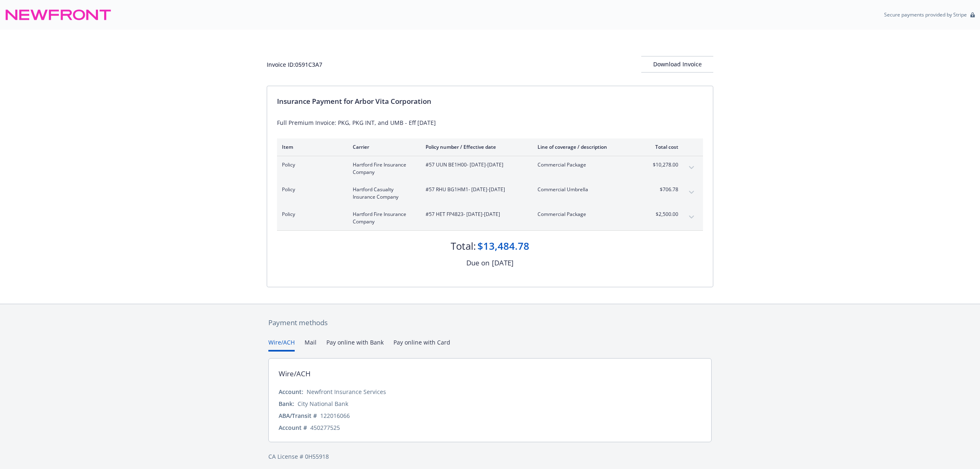 The width and height of the screenshot is (980, 469). What do you see at coordinates (663, 165) in the screenshot?
I see `span: $10,278.00` at bounding box center [663, 165].